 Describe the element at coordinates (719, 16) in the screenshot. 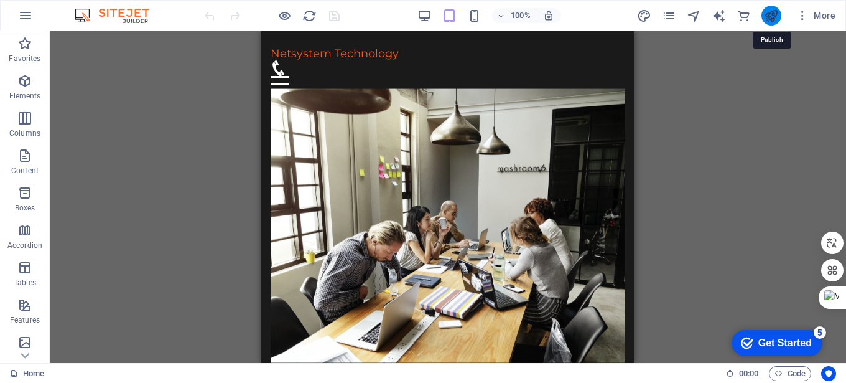

I see `i: AI Writer` at that location.